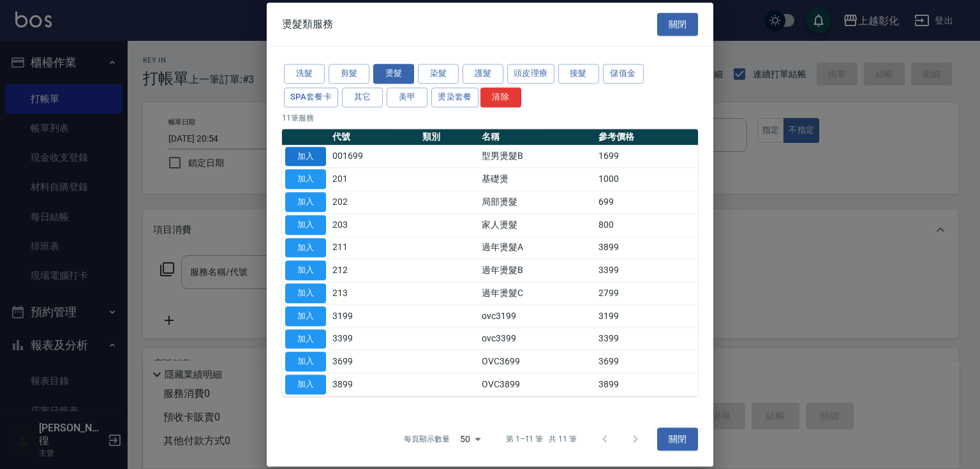 The height and width of the screenshot is (469, 980). What do you see at coordinates (537, 247) in the screenshot?
I see `td: 過年燙髮A` at bounding box center [537, 247].